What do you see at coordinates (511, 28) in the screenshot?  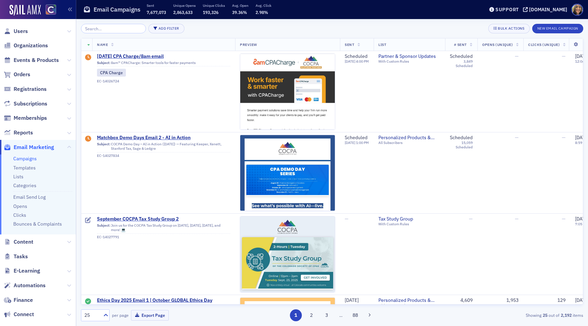 I see `div: Bulk Actions` at bounding box center [511, 28].